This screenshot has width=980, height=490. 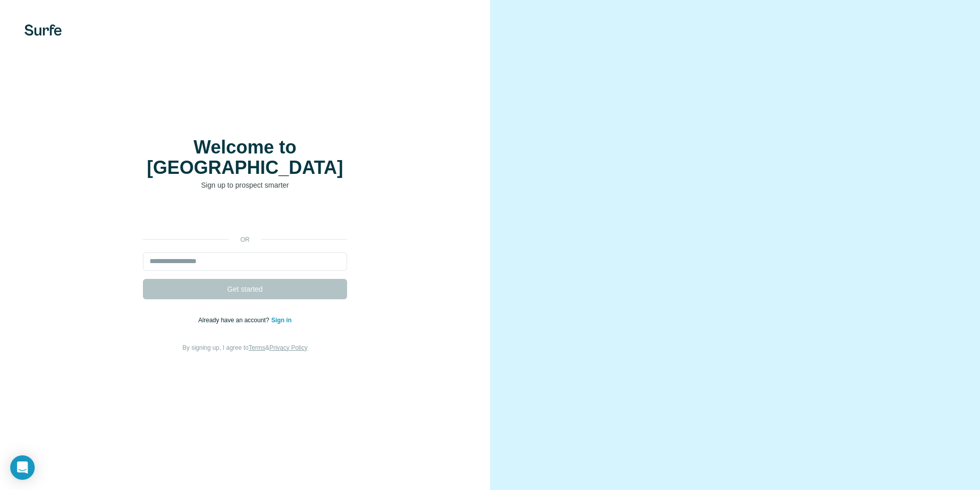 What do you see at coordinates (281, 320) in the screenshot?
I see `a: Sign in` at bounding box center [281, 320].